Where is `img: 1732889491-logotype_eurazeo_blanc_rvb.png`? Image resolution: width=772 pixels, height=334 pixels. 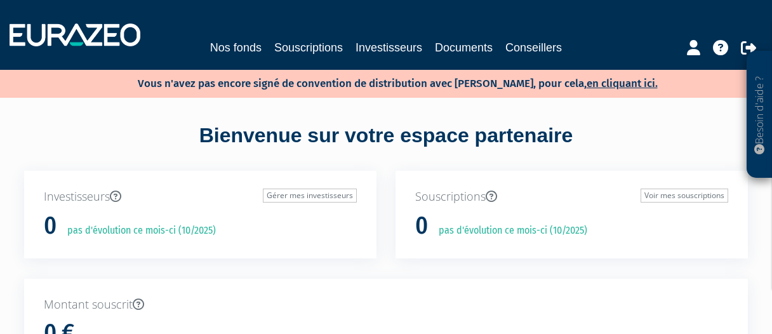 img: 1732889491-logotype_eurazeo_blanc_rvb.png is located at coordinates (75, 35).